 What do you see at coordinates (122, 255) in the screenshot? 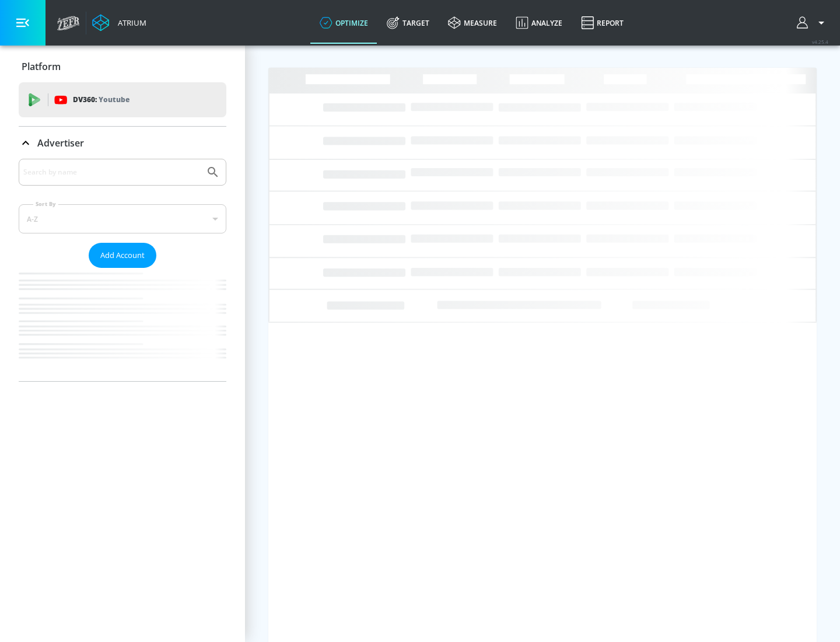
I see `button: Add Account` at bounding box center [122, 255].